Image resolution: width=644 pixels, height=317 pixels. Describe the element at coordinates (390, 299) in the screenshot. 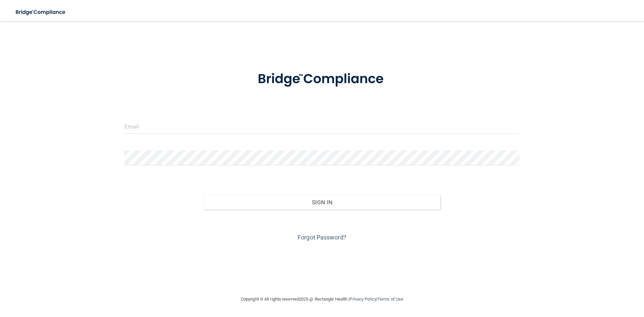

I see `a: Terms of Use` at that location.